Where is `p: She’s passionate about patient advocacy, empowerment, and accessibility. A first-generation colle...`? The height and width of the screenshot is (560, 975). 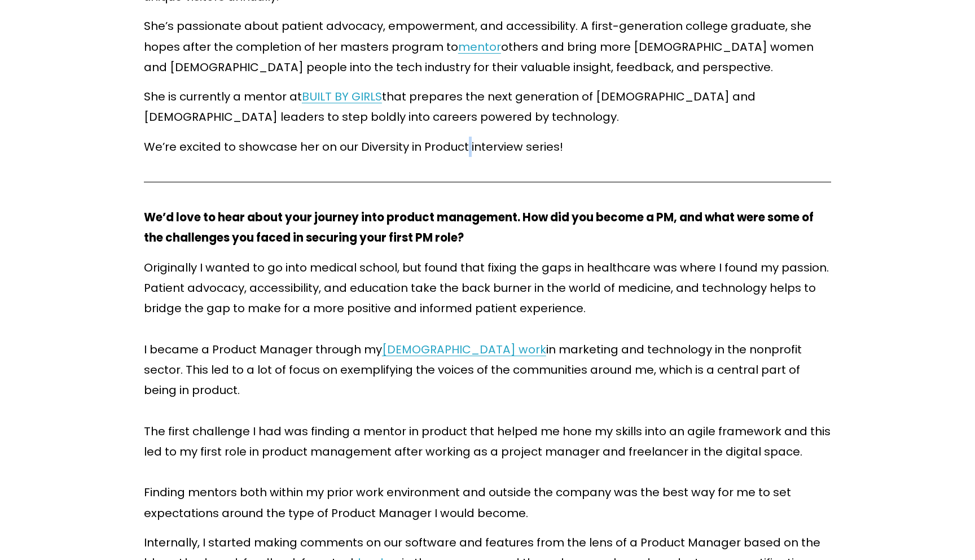 p: She’s passionate about patient advocacy, empowerment, and accessibility. A first-generation colle... is located at coordinates (488, 46).